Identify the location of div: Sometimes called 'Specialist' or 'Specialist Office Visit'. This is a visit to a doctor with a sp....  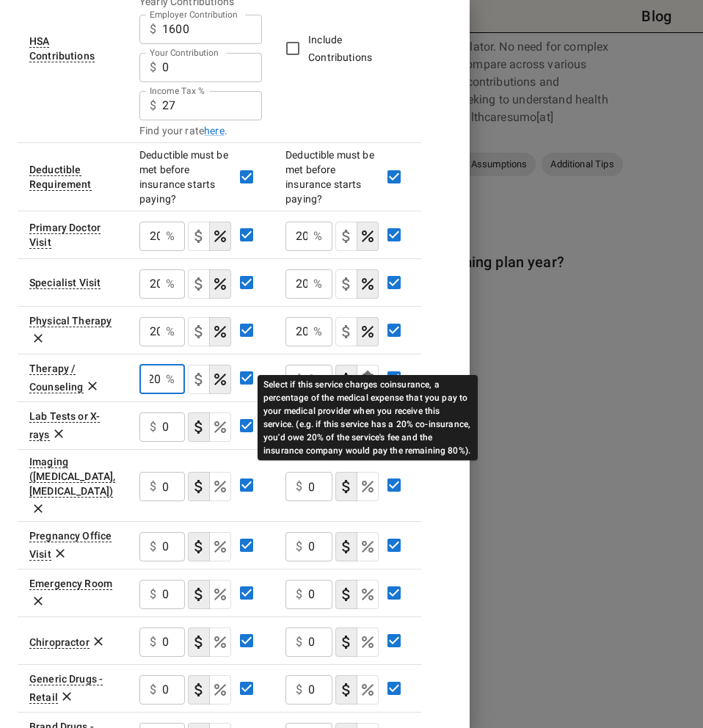
(65, 283).